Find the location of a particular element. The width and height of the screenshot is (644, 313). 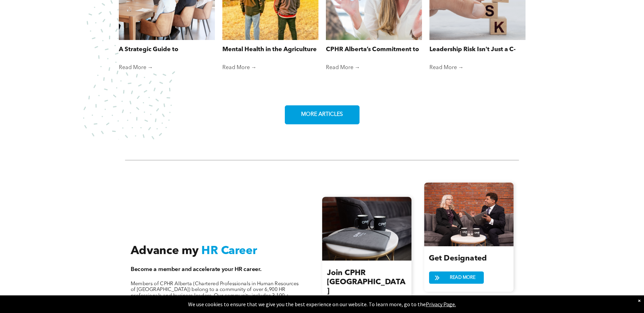

span: Get Designated is located at coordinates (458, 258).